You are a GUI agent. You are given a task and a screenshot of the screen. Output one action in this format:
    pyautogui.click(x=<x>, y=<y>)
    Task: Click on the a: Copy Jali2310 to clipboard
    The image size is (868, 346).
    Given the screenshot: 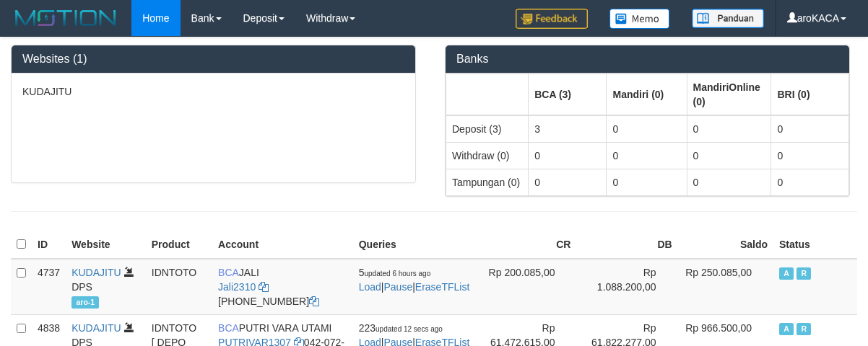 What is the action you would take?
    pyautogui.click(x=264, y=287)
    